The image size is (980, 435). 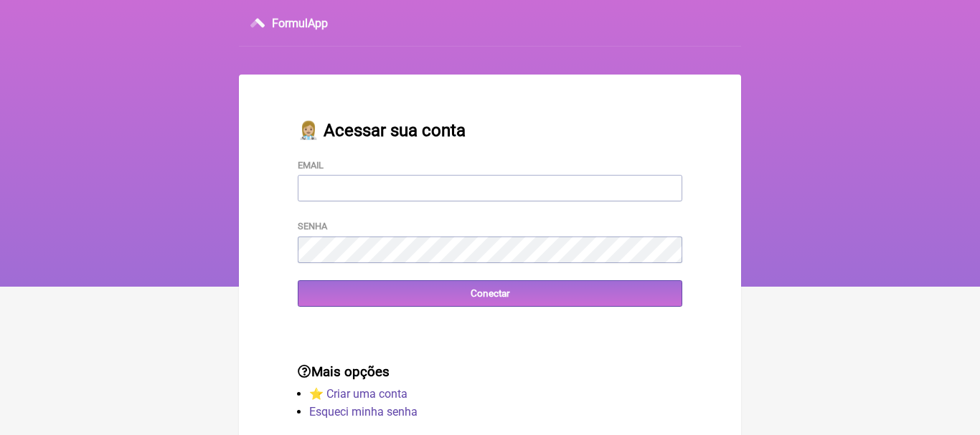 What do you see at coordinates (358, 393) in the screenshot?
I see `a: ⭐️ Criar uma conta` at bounding box center [358, 393].